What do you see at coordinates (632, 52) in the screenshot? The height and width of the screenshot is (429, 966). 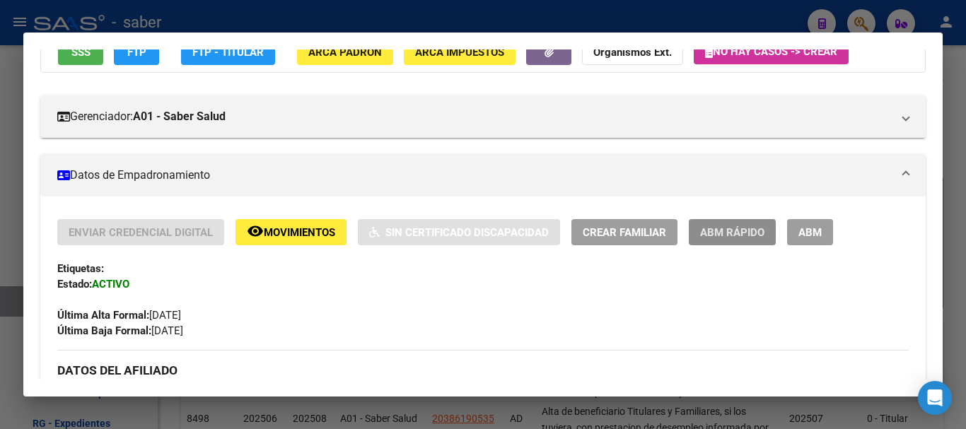 I see `button: Organismos Ext.` at bounding box center [632, 52].